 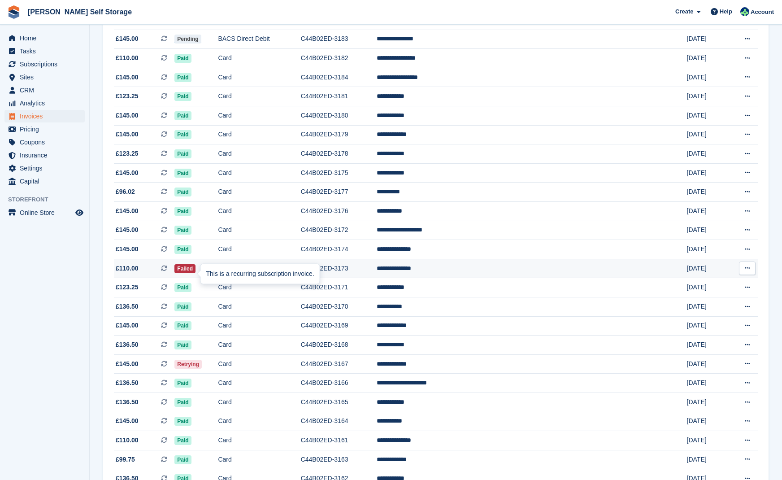 I want to click on td: C44B02ED-3164, so click(x=338, y=421).